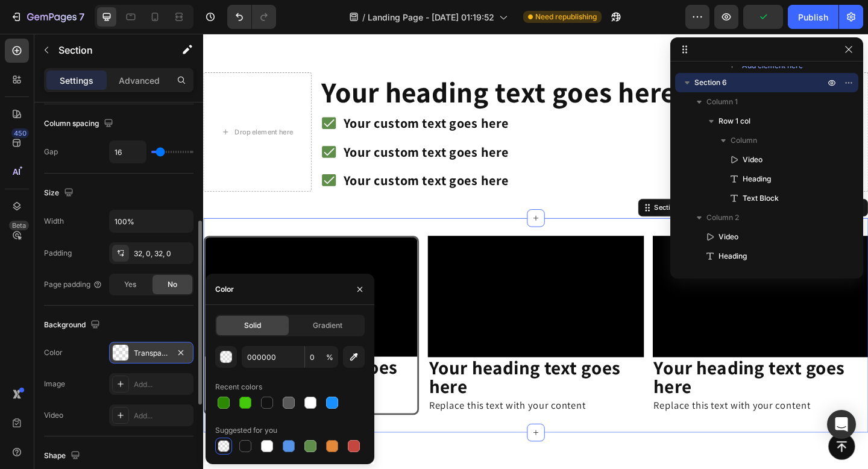 Image resolution: width=868 pixels, height=469 pixels. Describe the element at coordinates (841, 424) in the screenshot. I see `div: Open Intercom Messenger` at that location.